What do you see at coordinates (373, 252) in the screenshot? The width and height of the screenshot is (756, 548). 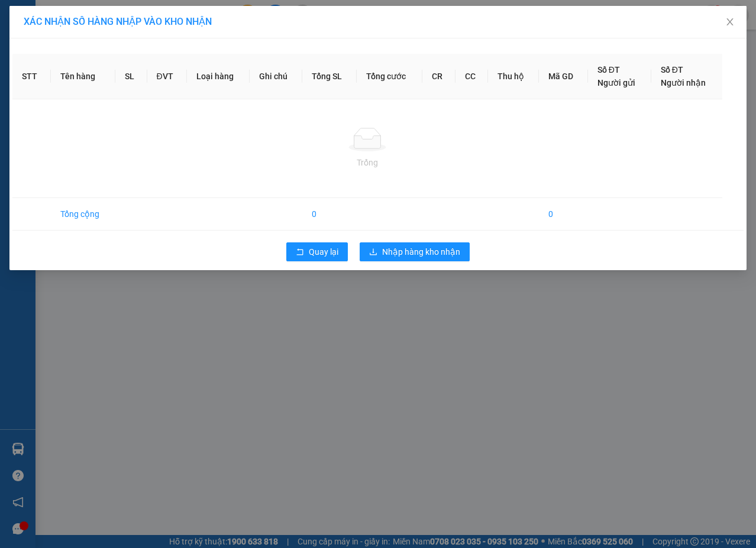 I see `span: download` at bounding box center [373, 252].